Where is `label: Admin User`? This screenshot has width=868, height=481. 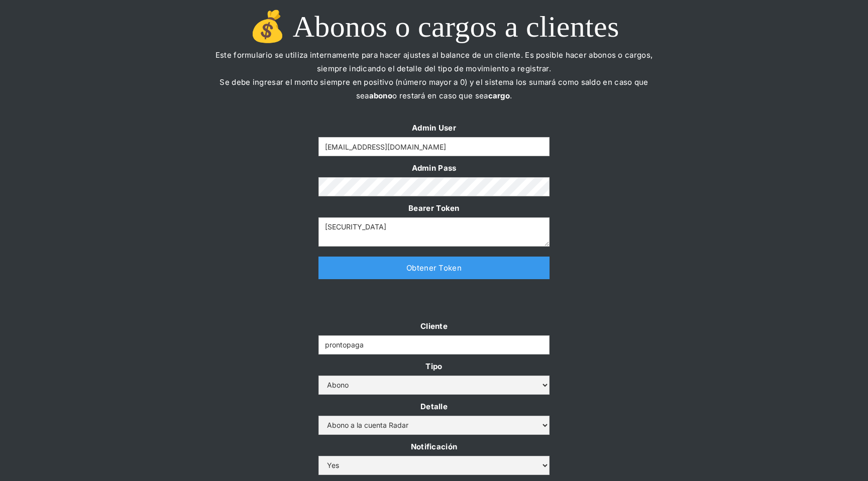 label: Admin User is located at coordinates (434, 128).